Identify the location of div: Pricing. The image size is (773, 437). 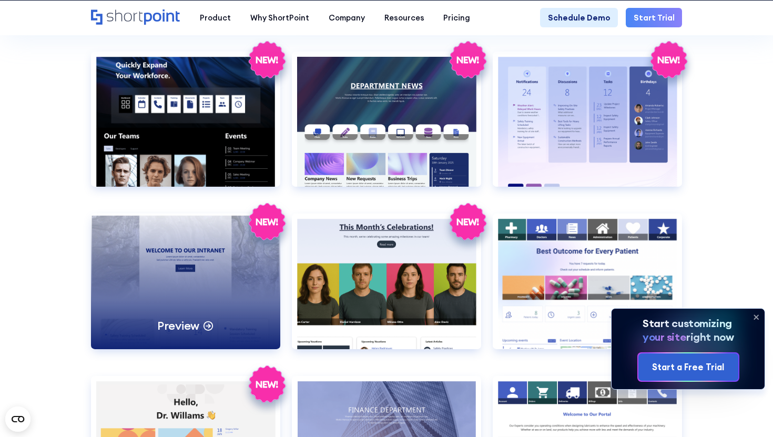
(456, 18).